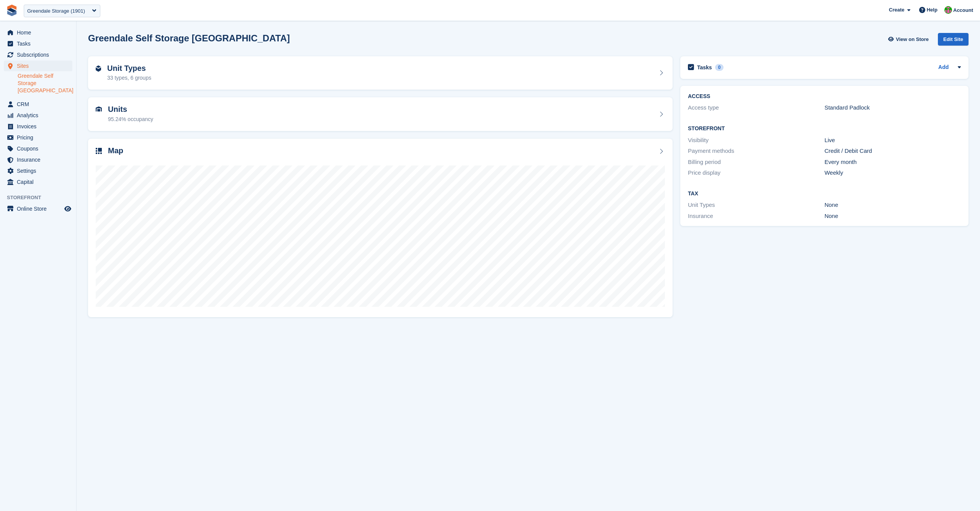  Describe the element at coordinates (40, 32) in the screenshot. I see `span: Home` at that location.